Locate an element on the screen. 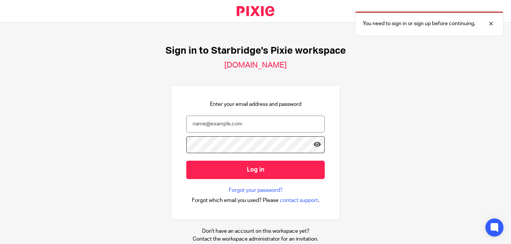 The height and width of the screenshot is (244, 511). a: Forgot your password? is located at coordinates (255, 191).